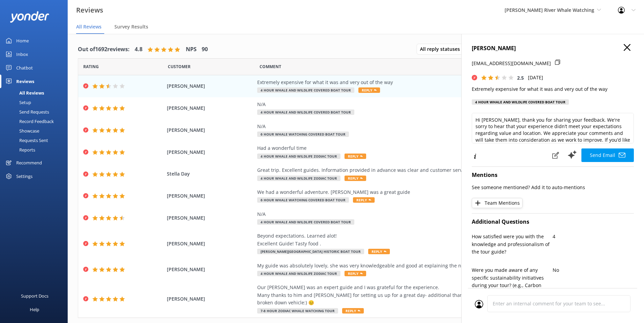 This screenshot has height=323, width=644. What do you see at coordinates (138, 50) in the screenshot?
I see `h4: 4.8` at bounding box center [138, 50].